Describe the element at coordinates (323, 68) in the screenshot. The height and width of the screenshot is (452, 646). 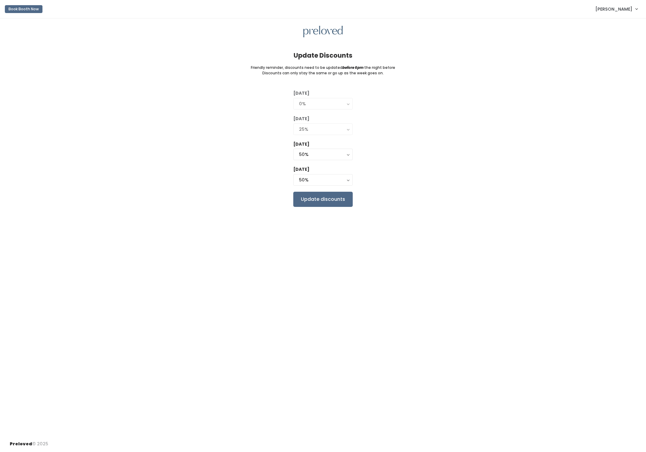
I see `small: Friendly reminder, discounts need to be updated the night before` at that location.